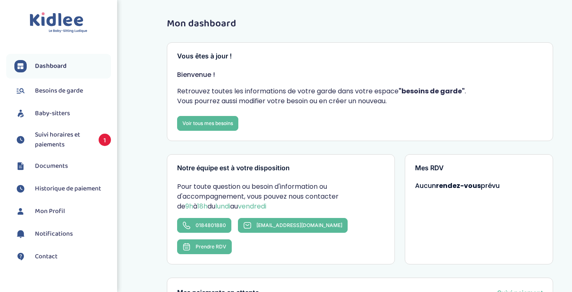 The width and height of the screenshot is (572, 292). Describe the element at coordinates (58, 23) in the screenshot. I see `img: logo.svg` at that location.